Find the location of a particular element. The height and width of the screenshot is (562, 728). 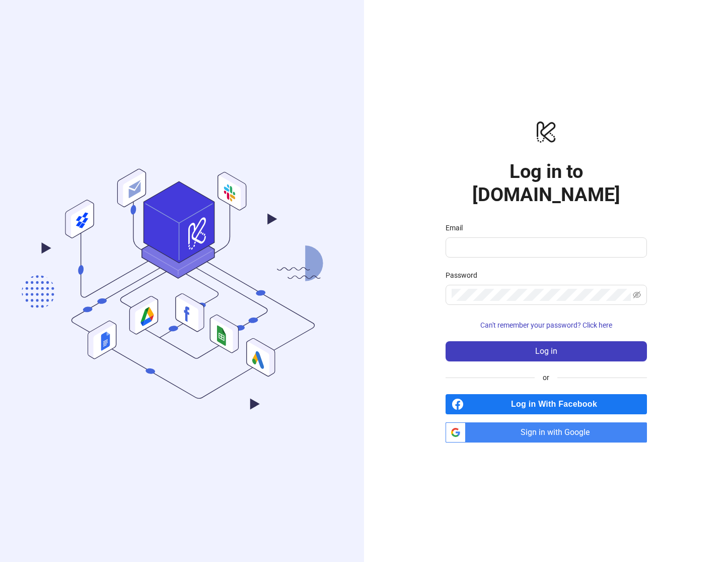

a: Can't remember your password? Click here is located at coordinates (546, 325).